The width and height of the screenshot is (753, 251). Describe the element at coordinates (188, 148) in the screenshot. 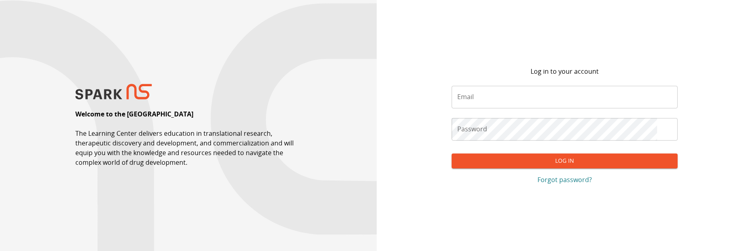

I see `p: The Learning Center delivers education in translational research, therapeutic discovery and devel...` at that location.